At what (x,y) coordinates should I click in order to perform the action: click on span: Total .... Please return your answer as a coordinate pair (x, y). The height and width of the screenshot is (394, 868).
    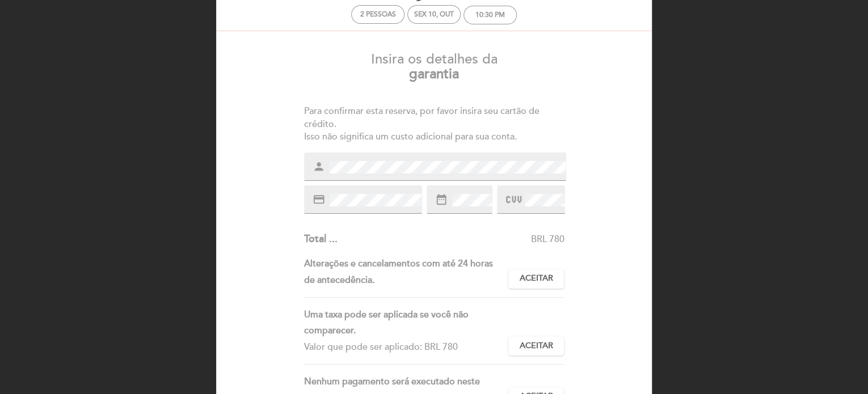
    Looking at the image, I should click on (320, 239).